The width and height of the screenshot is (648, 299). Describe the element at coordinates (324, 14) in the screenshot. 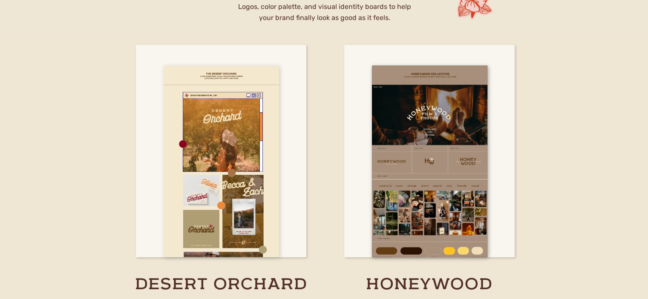

I see `h2: Logos, color palette, and visual identity boards to help your brand finally look as good as it fe...` at that location.